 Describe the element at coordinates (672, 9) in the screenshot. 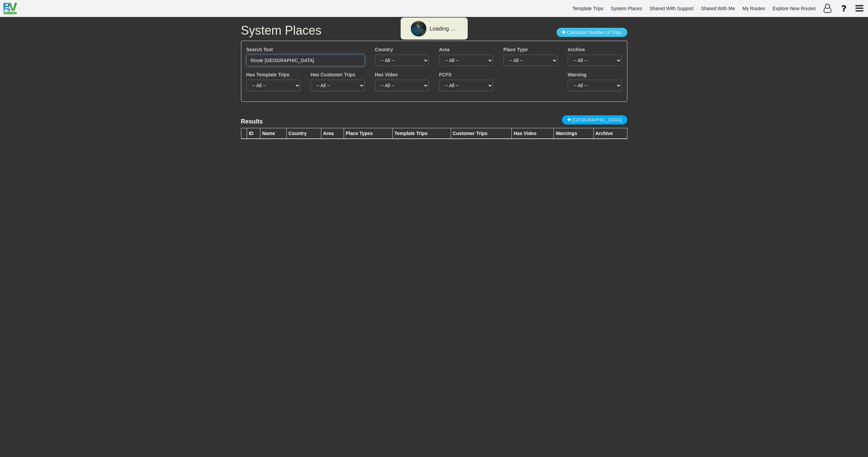

I see `a: Shared With Support` at that location.